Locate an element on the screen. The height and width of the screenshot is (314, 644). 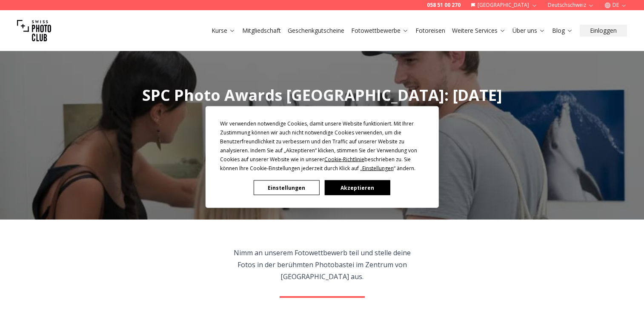
div: Wir verwenden notwendige Cookies, damit unsere Website funktioniert. Mit Ihrer Zustimmung können ... is located at coordinates (322, 146).